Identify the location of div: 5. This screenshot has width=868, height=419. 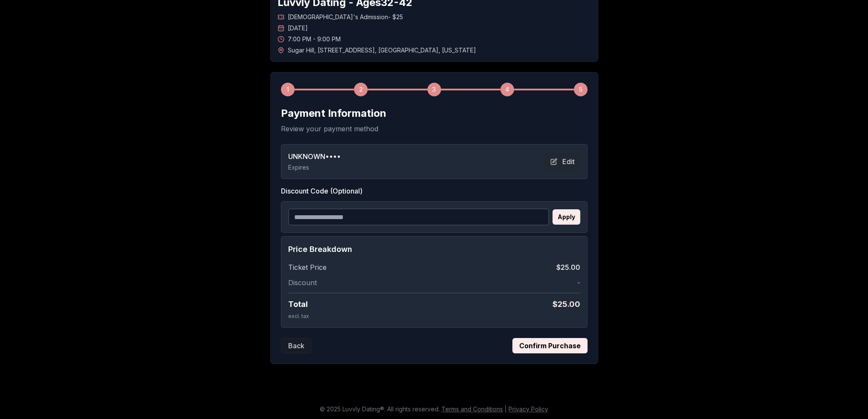
(581, 90).